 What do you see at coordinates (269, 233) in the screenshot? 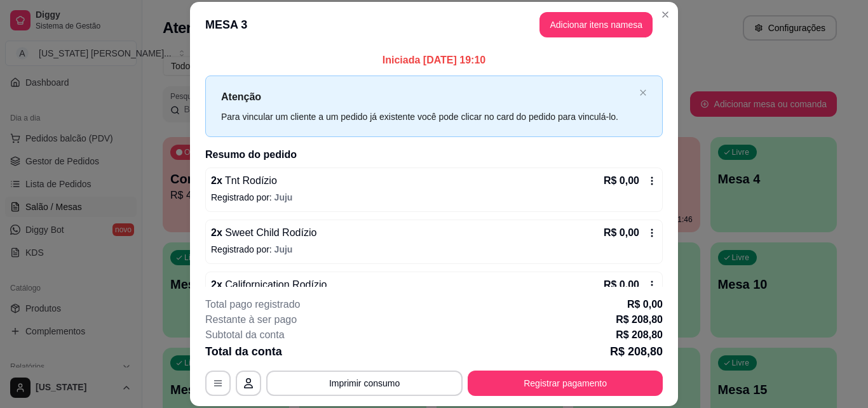
I see `span: Sweet Child Rodízio` at bounding box center [269, 233].